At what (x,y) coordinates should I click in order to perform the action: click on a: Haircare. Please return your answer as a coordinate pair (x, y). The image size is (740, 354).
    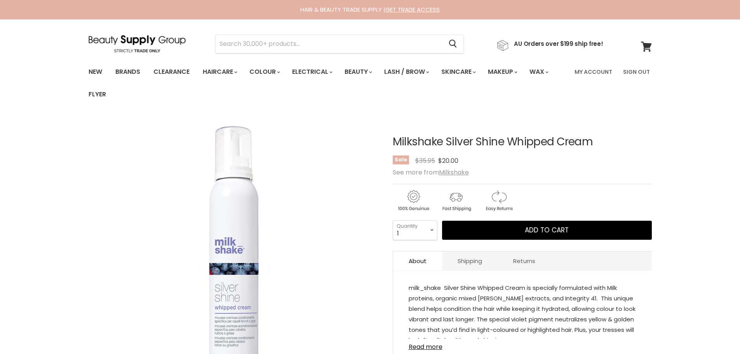
    Looking at the image, I should click on (220, 72).